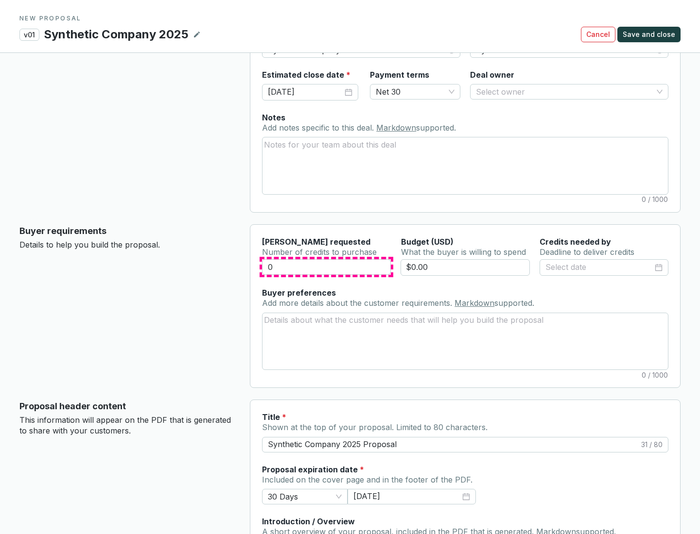 The image size is (700, 534). Describe the element at coordinates (427, 242) in the screenshot. I see `span: Budget (USD)` at that location.